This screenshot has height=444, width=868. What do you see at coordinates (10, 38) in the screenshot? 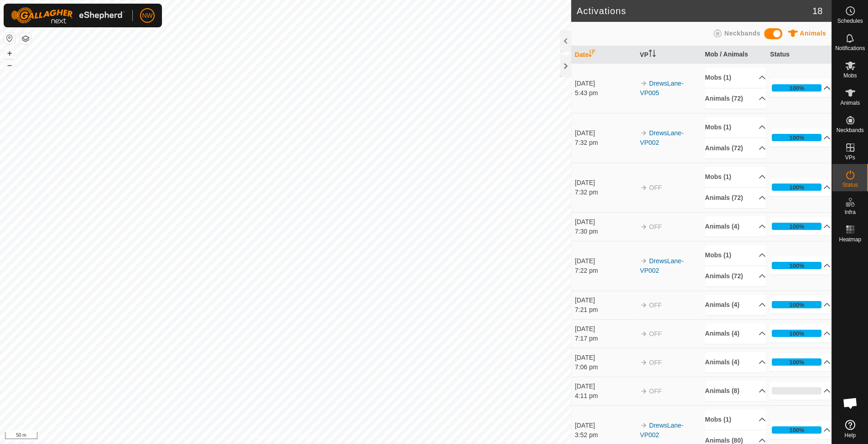
I see `button: Reset Map` at bounding box center [10, 38].